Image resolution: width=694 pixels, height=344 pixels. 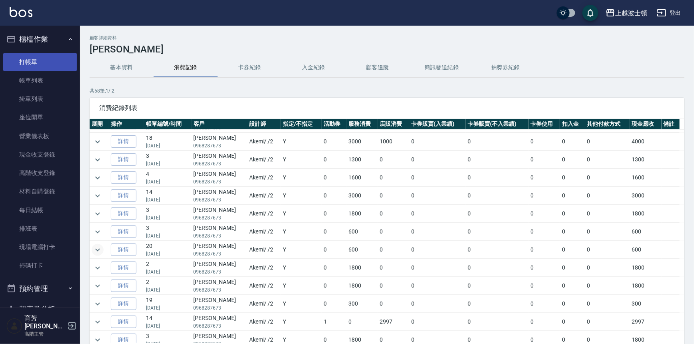 I want to click on button: 登出, so click(x=669, y=13).